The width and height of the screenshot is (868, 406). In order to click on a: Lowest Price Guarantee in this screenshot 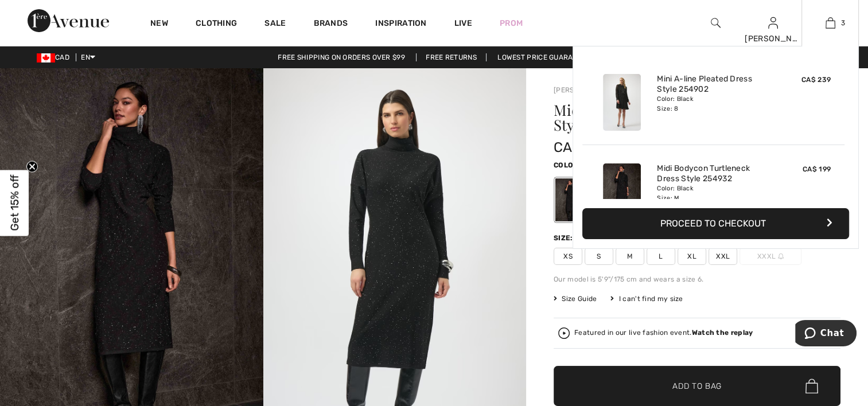, I will do `click(544, 58)`.